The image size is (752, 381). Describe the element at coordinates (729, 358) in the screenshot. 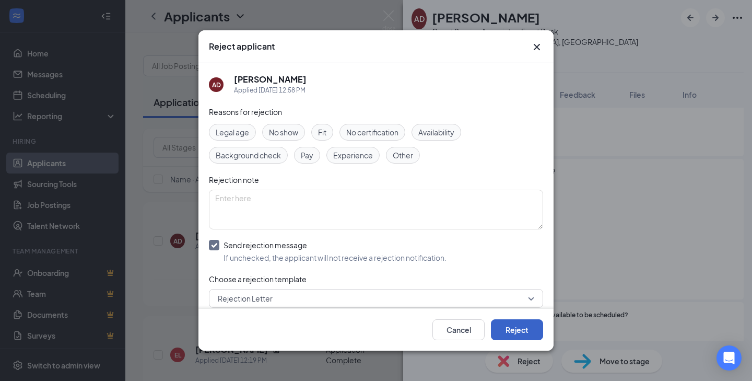

I see `div: Open Intercom Messenger` at that location.